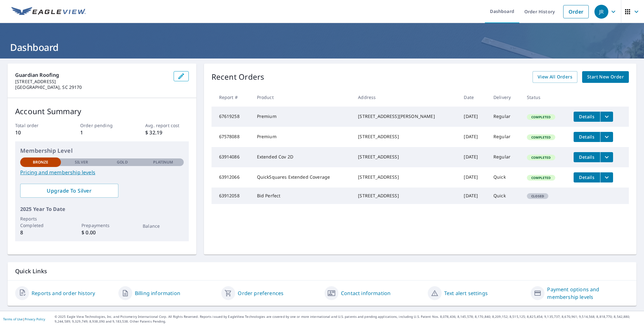 Image resolution: width=644 pixels, height=327 pixels. Describe the element at coordinates (587, 177) in the screenshot. I see `button: detailsBtn-63912066` at that location.